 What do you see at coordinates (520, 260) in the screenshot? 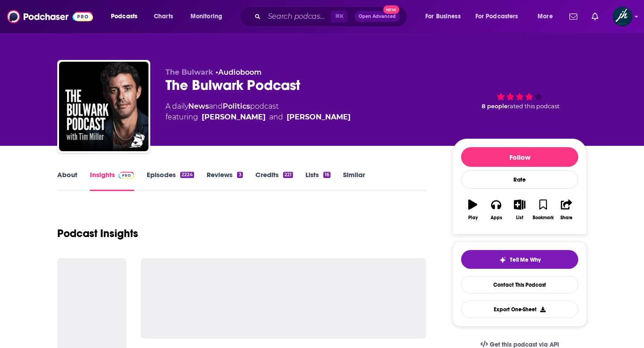
I see `button: tell me why sparkleTell Me Why` at bounding box center [520, 260].